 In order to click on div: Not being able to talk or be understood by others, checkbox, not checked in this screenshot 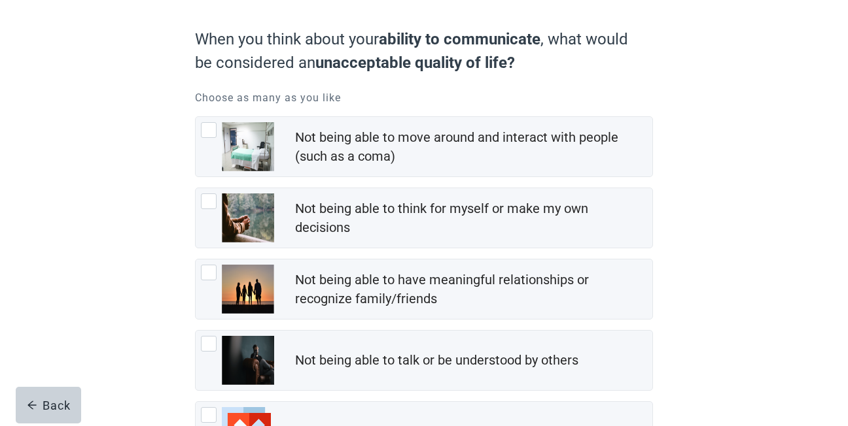, I will do `click(424, 360)`.